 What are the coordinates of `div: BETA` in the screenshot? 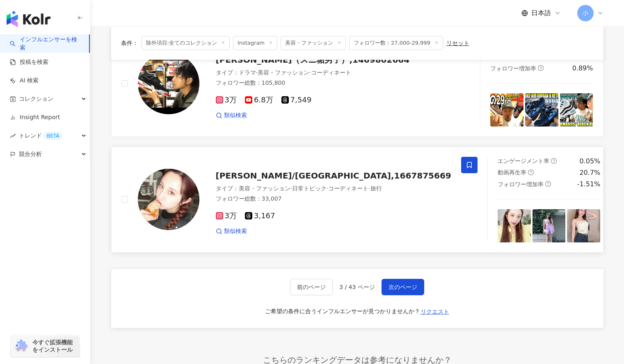 It's located at (53, 136).